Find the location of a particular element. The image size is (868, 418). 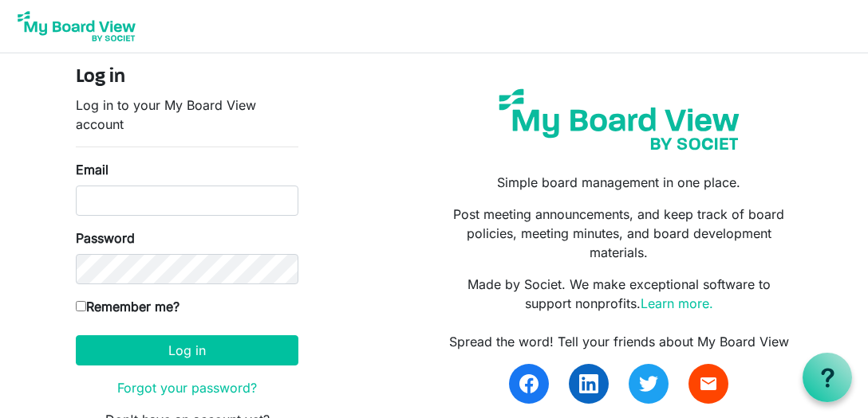

img: My Board View Logo is located at coordinates (77, 26).